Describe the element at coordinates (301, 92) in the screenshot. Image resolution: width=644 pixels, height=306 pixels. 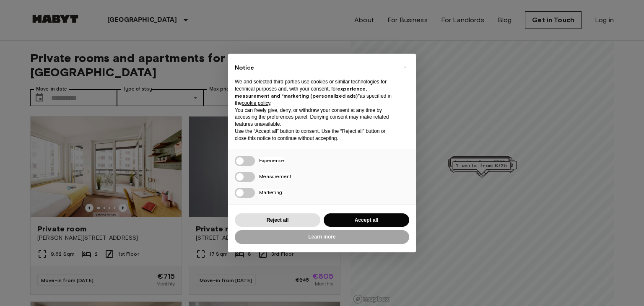
I see `strong: experience, measurement and “marketing (personalized ads)”` at that location.